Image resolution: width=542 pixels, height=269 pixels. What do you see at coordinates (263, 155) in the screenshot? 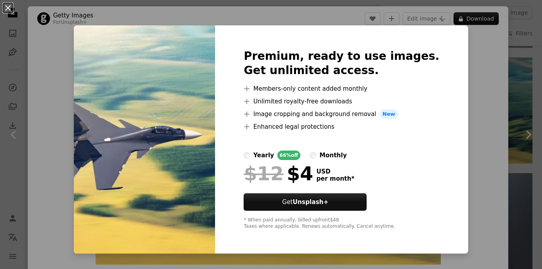
I see `div: yearly` at bounding box center [263, 155].